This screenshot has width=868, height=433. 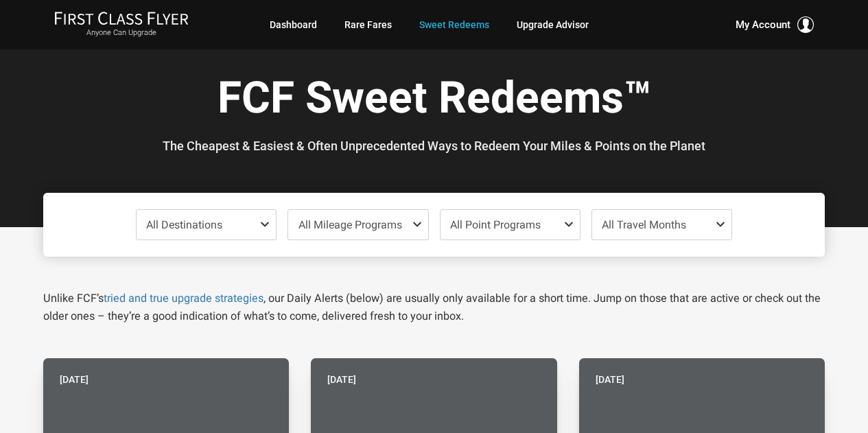 I want to click on h3: The Cheapest & Easiest & Often Unprecedented Ways to Redeem Your Miles & Points on the Planet, so click(x=434, y=146).